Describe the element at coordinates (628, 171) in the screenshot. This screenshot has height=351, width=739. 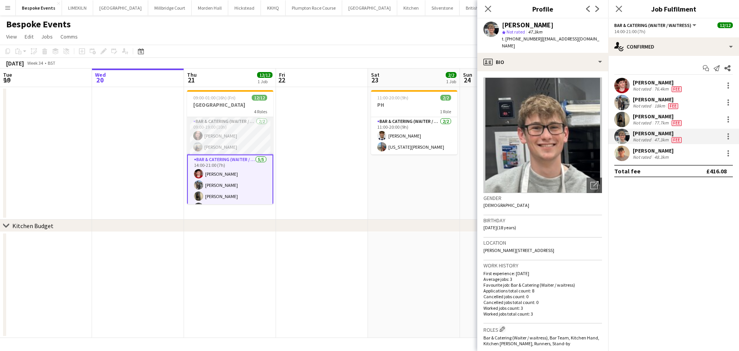
I see `div: Total fee` at that location.